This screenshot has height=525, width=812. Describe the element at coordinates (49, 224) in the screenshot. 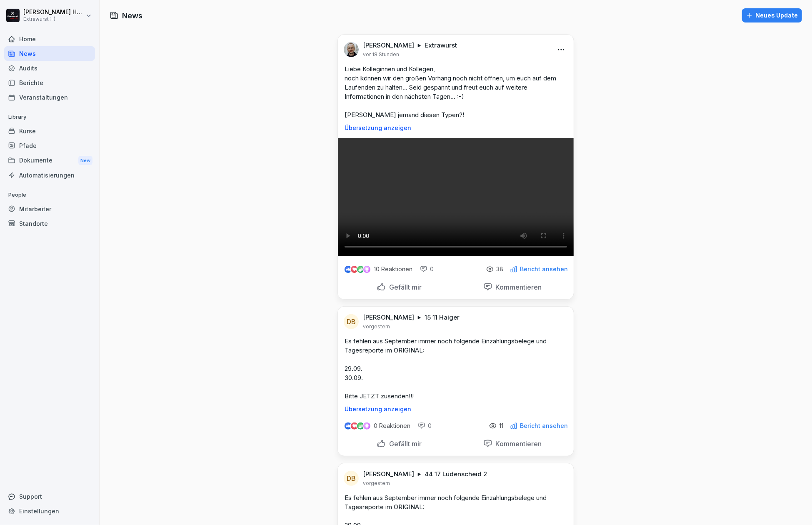

I see `div: Standorte` at that location.